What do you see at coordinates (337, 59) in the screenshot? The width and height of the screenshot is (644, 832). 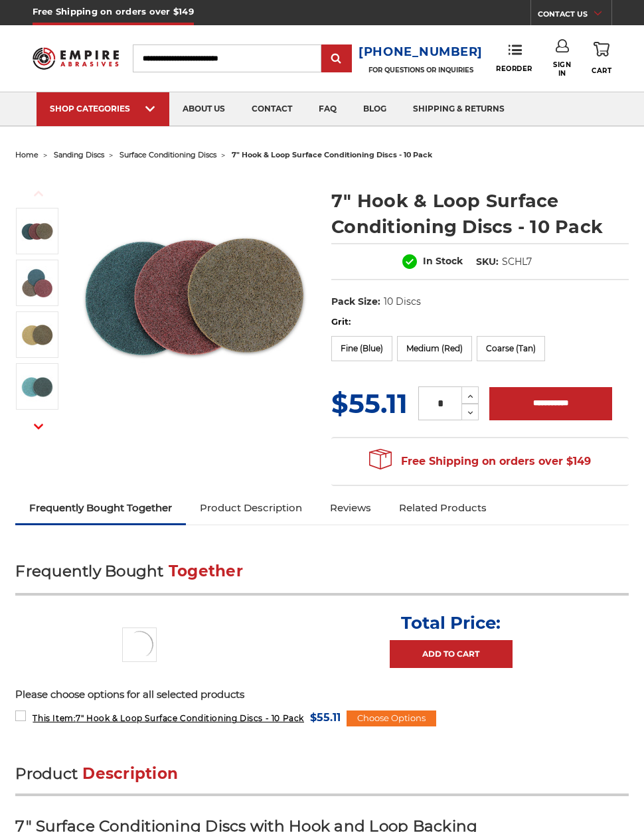 I see `input: Submit` at bounding box center [337, 59].